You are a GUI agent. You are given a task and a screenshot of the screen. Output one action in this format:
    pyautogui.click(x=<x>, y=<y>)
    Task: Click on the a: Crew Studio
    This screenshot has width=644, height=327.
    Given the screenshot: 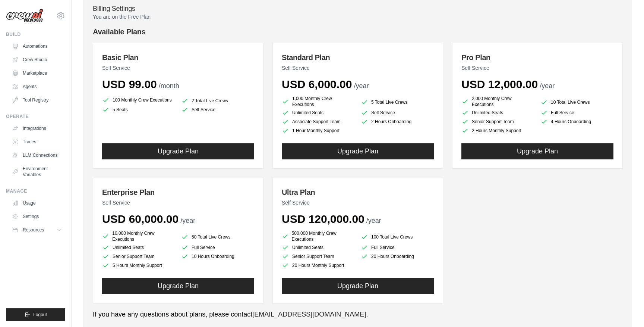 What is the action you would take?
    pyautogui.click(x=37, y=60)
    